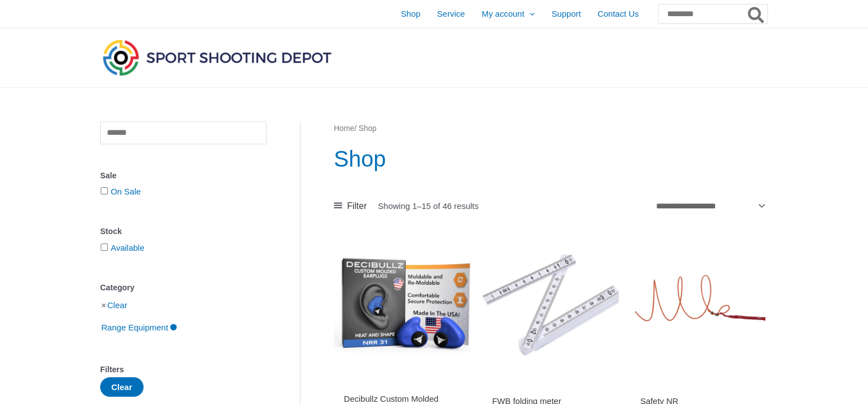 The width and height of the screenshot is (868, 404). Describe the element at coordinates (710, 206) in the screenshot. I see `select: Shop order` at that location.